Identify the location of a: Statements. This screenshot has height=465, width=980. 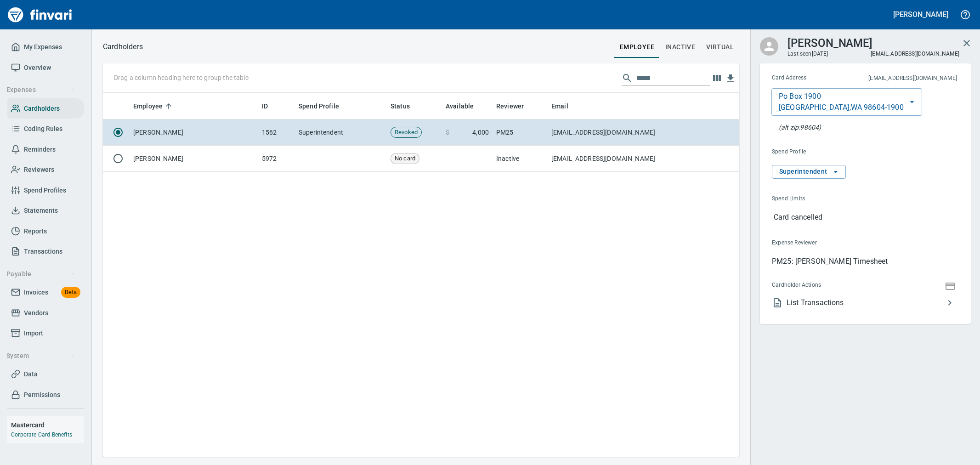
(45, 210).